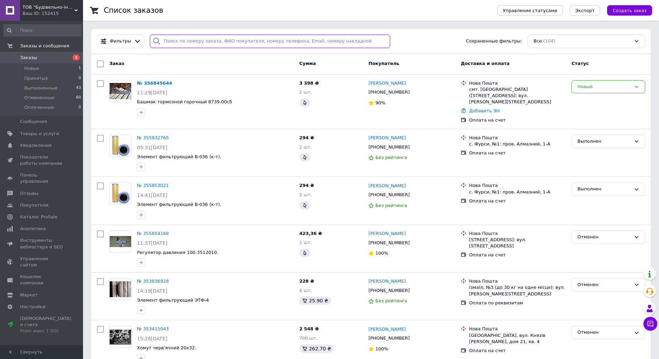 This screenshot has width=659, height=359. I want to click on h1: Список заказов, so click(134, 10).